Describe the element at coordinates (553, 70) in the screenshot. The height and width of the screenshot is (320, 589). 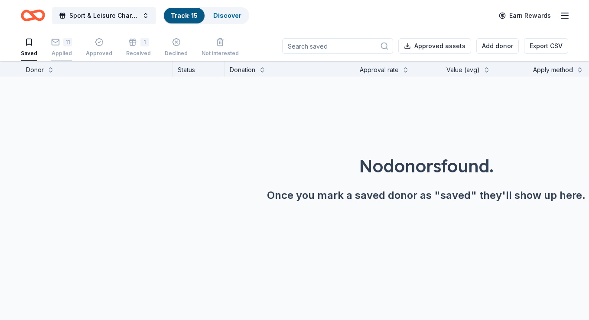
I see `div: Apply method` at that location.